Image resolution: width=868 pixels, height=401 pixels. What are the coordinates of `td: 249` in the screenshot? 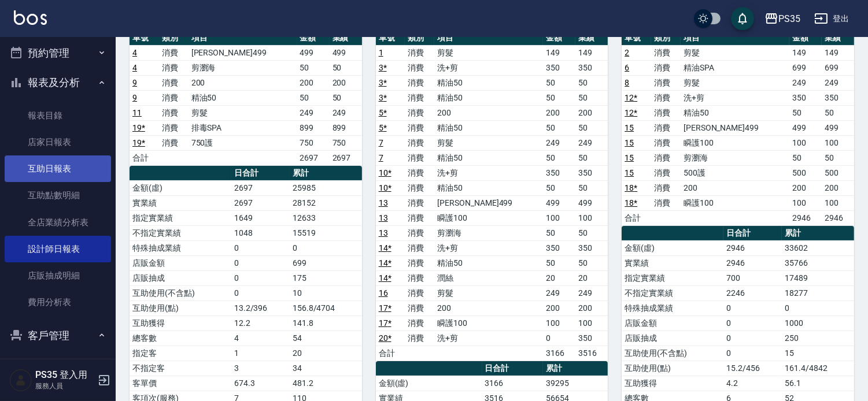 It's located at (559, 143).